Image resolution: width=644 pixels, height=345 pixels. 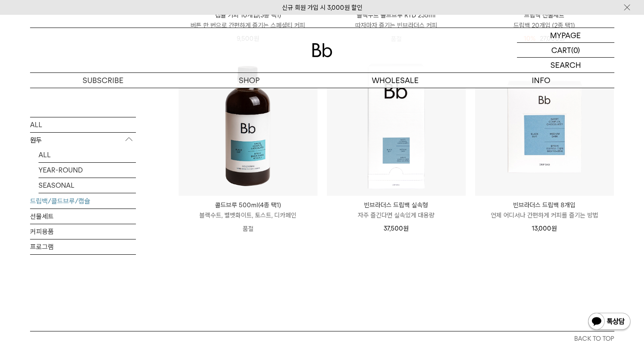 What do you see at coordinates (248, 126) in the screenshot?
I see `img: 콜드브루 500ml(4종 택1)` at bounding box center [248, 126].